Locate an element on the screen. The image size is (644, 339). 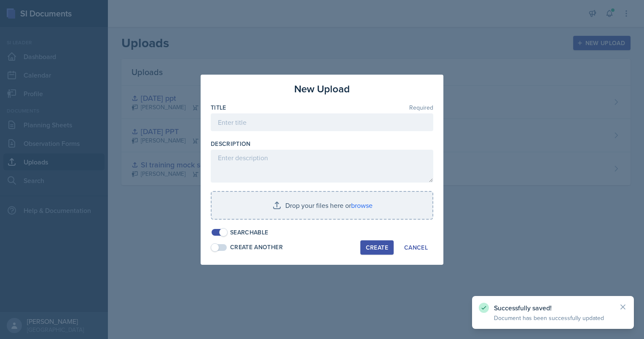
p: Document has been successfully updated is located at coordinates (553, 318).